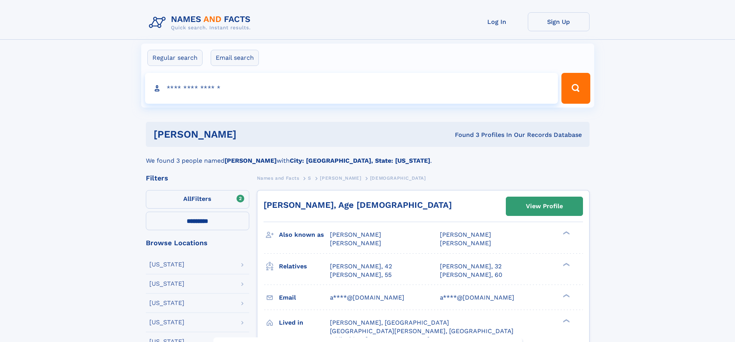 Image resolution: width=735 pixels, height=342 pixels. What do you see at coordinates (309, 178) in the screenshot?
I see `a: S` at bounding box center [309, 178].